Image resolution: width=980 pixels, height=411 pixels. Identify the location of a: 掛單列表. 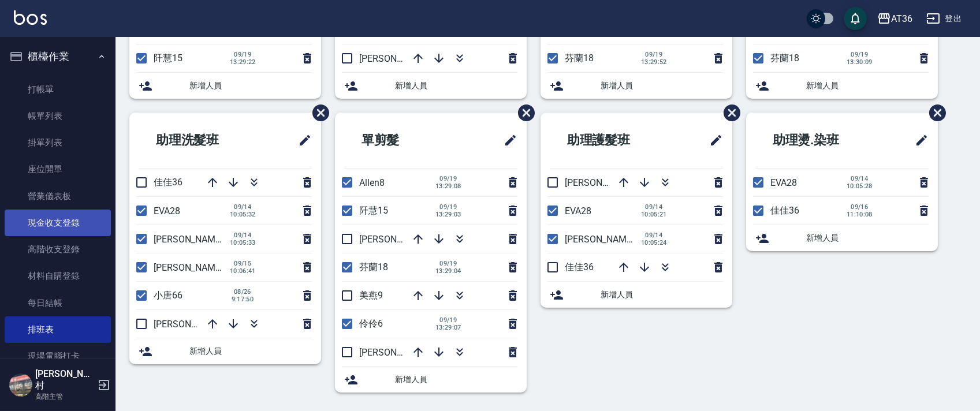
(58, 143).